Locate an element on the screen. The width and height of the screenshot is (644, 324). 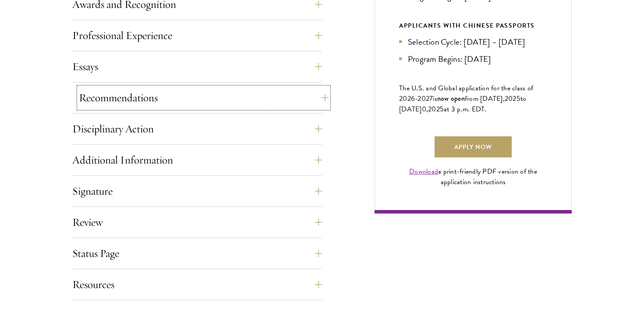
span: 6 is located at coordinates (413, 98).